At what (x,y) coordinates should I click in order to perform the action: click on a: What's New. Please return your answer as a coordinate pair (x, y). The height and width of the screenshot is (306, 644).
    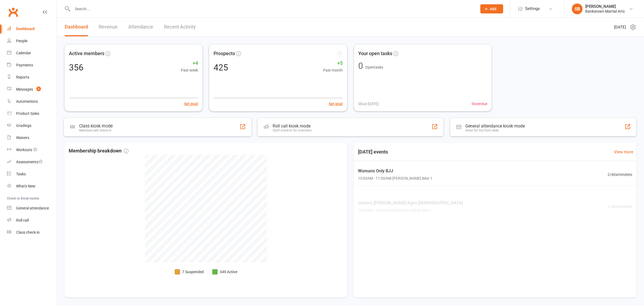
    Looking at the image, I should click on (31, 186).